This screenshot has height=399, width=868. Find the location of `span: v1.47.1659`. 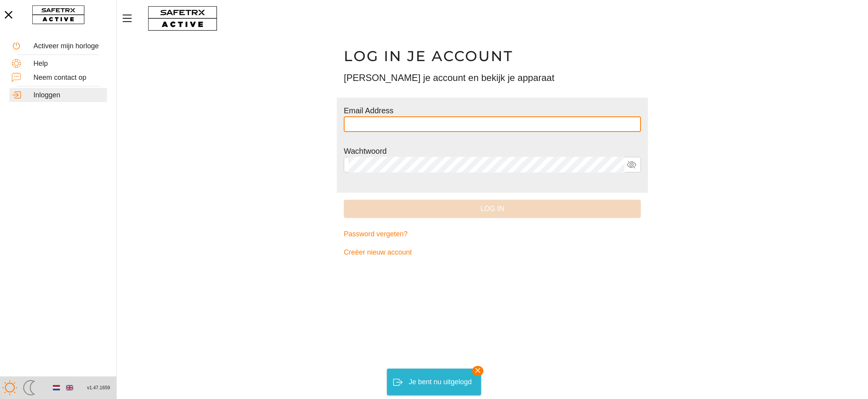

span: v1.47.1659 is located at coordinates (99, 388).